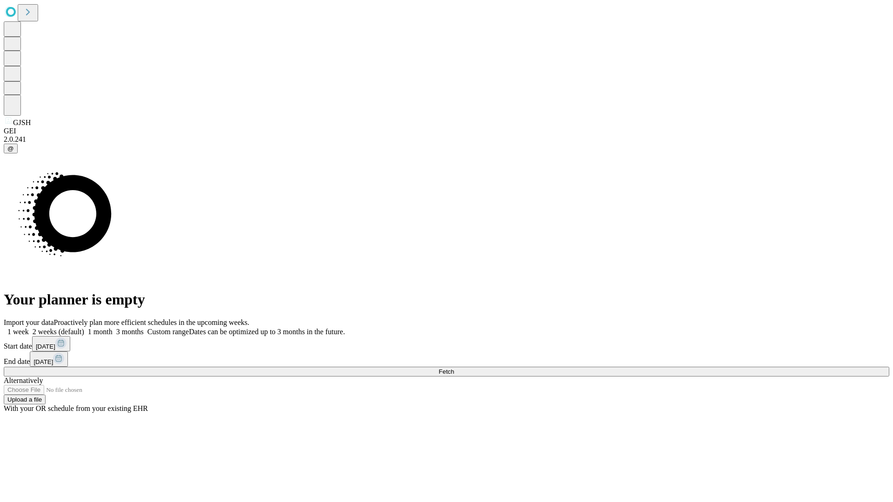  What do you see at coordinates (266, 331) in the screenshot?
I see `span: Dates can be optimized up to 3 months in the future.` at bounding box center [266, 331].